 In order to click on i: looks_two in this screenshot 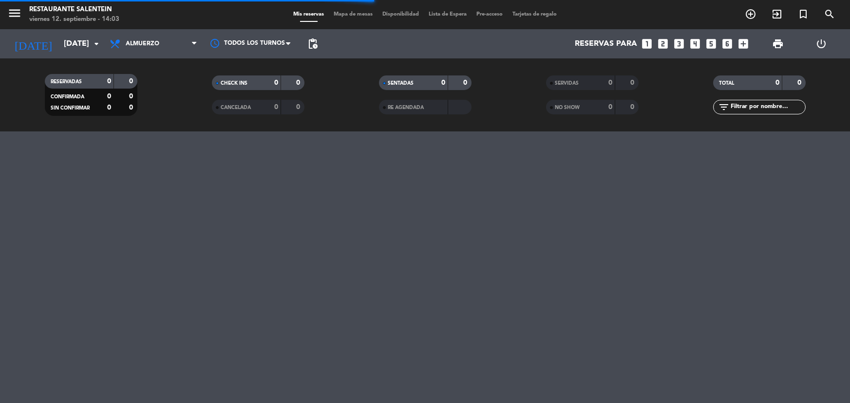, I will do `click(663, 44)`.